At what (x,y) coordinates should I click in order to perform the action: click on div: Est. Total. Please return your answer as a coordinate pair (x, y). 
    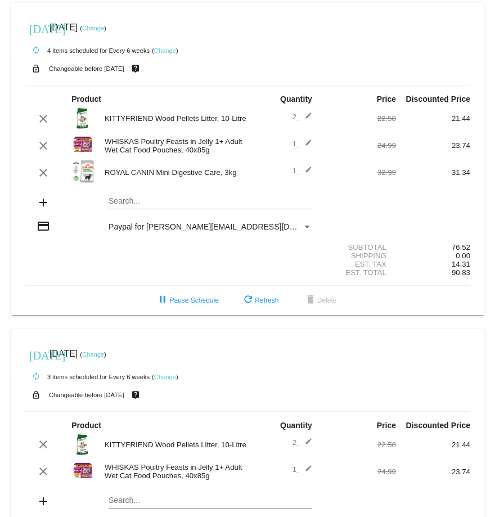
    Looking at the image, I should click on (359, 272).